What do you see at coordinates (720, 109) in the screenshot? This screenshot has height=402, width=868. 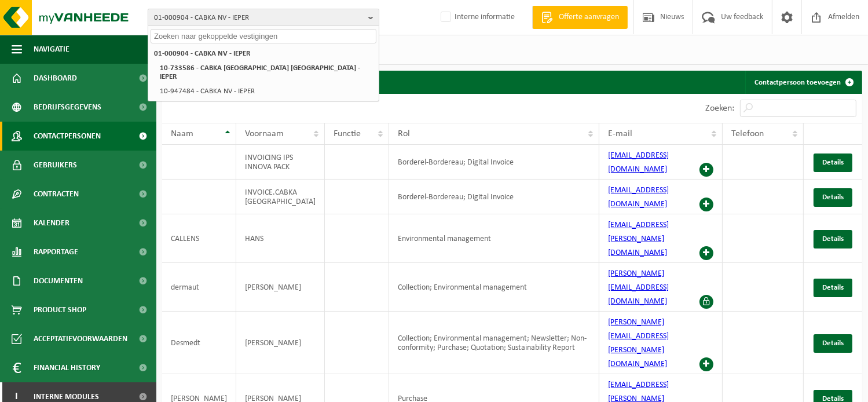 I see `label: Zoeken:` at bounding box center [720, 109].